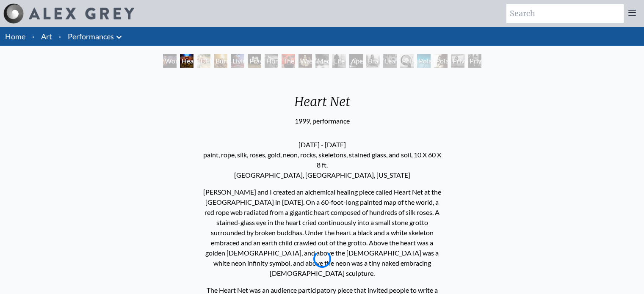 The height and width of the screenshot is (294, 644). Describe the element at coordinates (322, 121) in the screenshot. I see `div: 1999, performance` at that location.